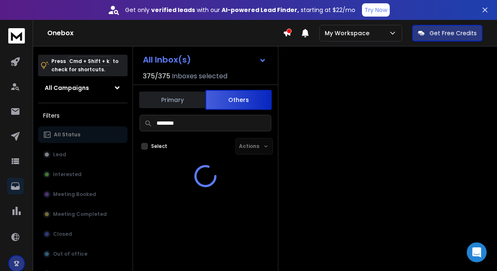 The width and height of the screenshot is (497, 271). Describe the element at coordinates (260, 10) in the screenshot. I see `strong: AI-powered Lead Finder,` at that location.